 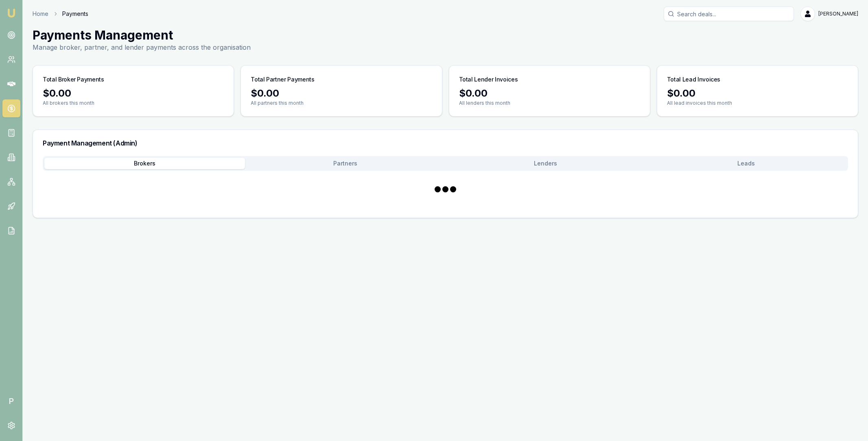 I want to click on h3: Total Lead Invoices, so click(x=693, y=80).